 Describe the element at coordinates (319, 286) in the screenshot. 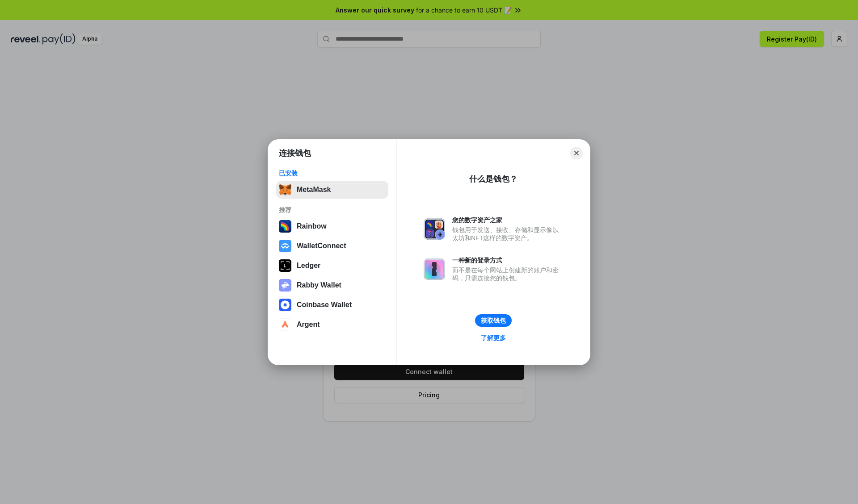

I see `div: Rabby Wallet` at that location.